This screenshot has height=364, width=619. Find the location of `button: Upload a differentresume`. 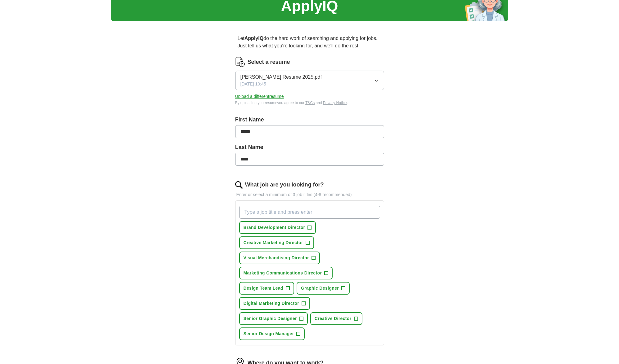

button: Upload a differentresume is located at coordinates (259, 96).